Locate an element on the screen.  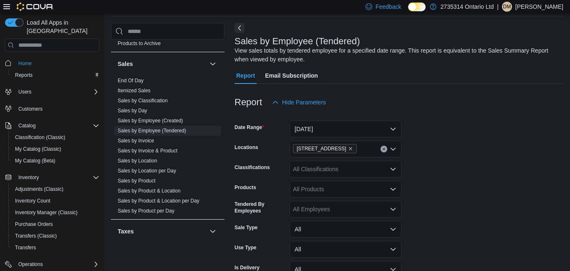
h3: Report is located at coordinates (248, 102).